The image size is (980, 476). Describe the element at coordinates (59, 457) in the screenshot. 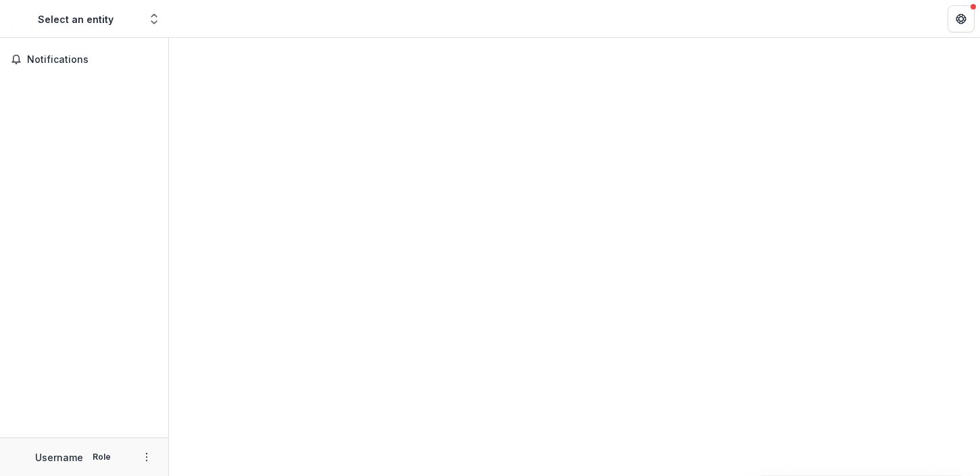

I see `p: Username` at that location.